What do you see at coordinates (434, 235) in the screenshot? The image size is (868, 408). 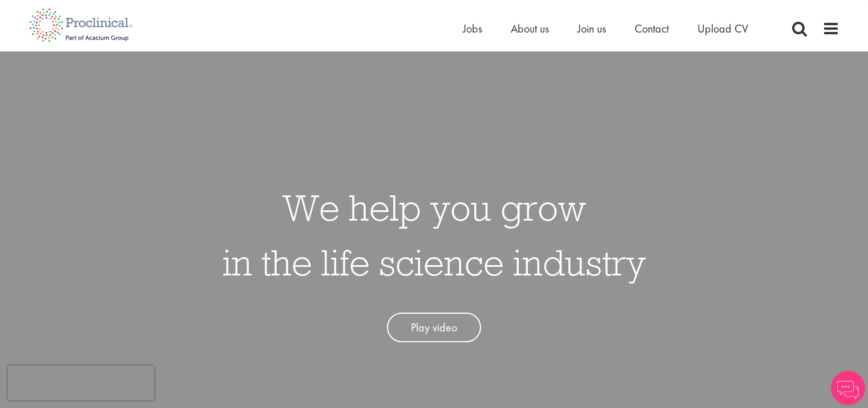 I see `h1: We help you grow in the life science industry` at bounding box center [434, 235].